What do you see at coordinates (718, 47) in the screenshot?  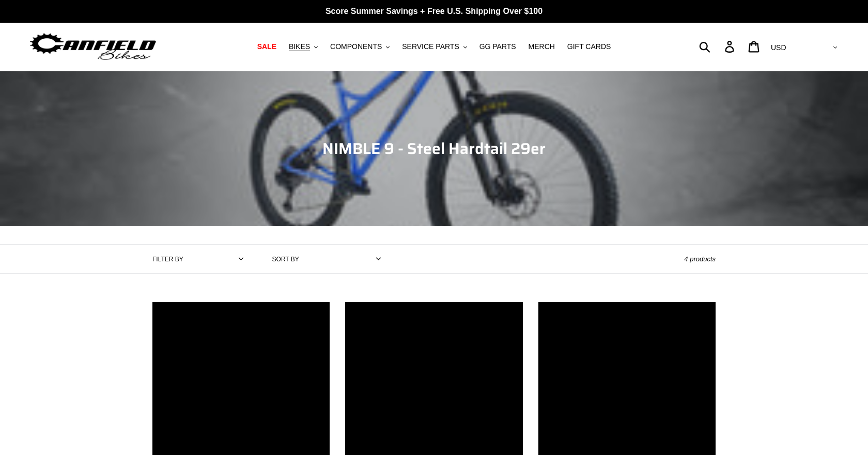 I see `input: Search` at bounding box center [718, 47].